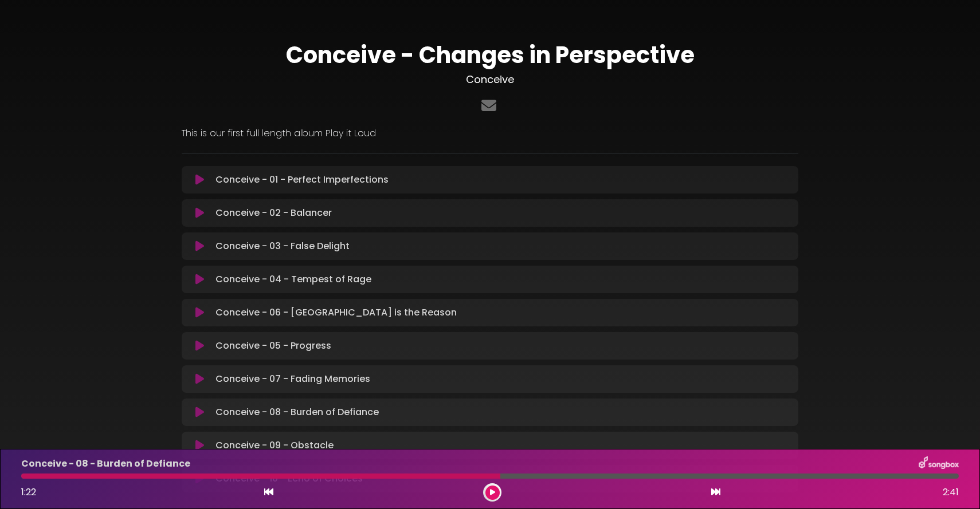 The image size is (980, 509). Describe the element at coordinates (938, 464) in the screenshot. I see `img: songbox-logo-white.png` at that location.